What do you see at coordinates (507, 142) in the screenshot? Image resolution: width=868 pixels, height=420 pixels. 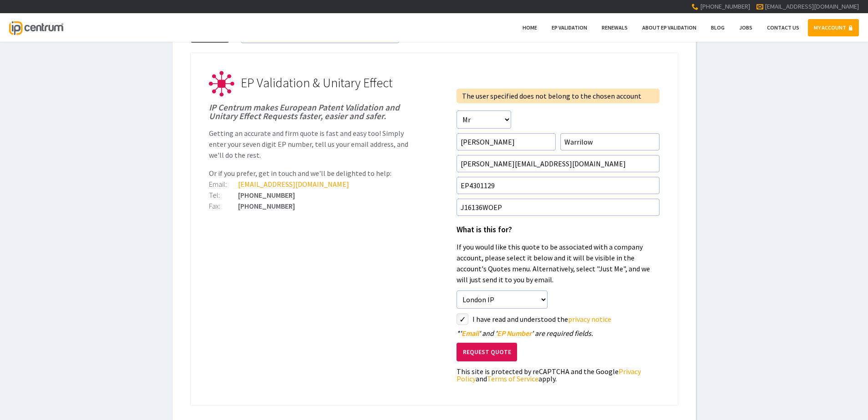 I see `input: First Name` at bounding box center [507, 142].